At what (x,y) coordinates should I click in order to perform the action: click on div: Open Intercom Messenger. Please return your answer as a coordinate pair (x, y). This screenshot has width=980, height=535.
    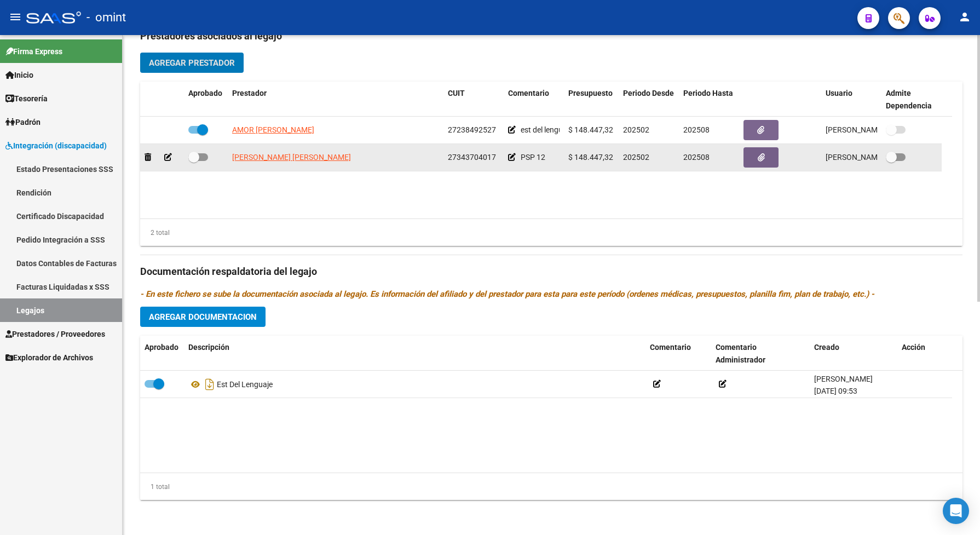
    Looking at the image, I should click on (956, 511).